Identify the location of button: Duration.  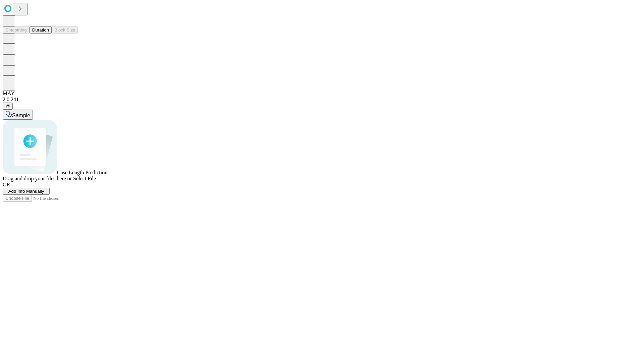
(41, 30).